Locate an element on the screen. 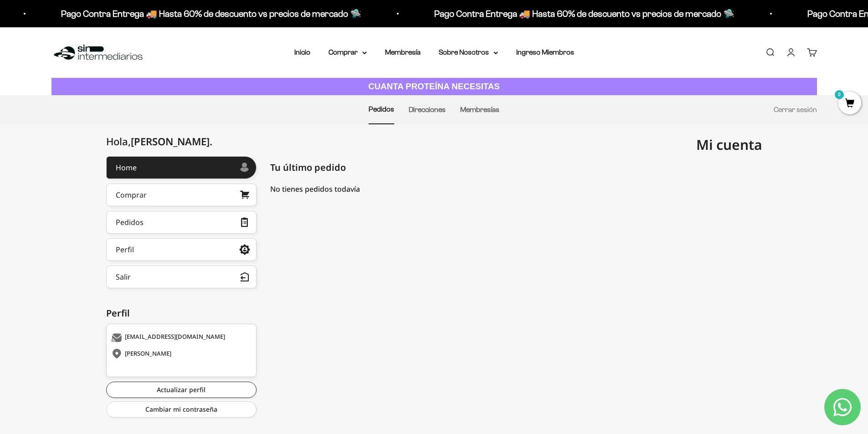  div: Comprar is located at coordinates (131, 195).